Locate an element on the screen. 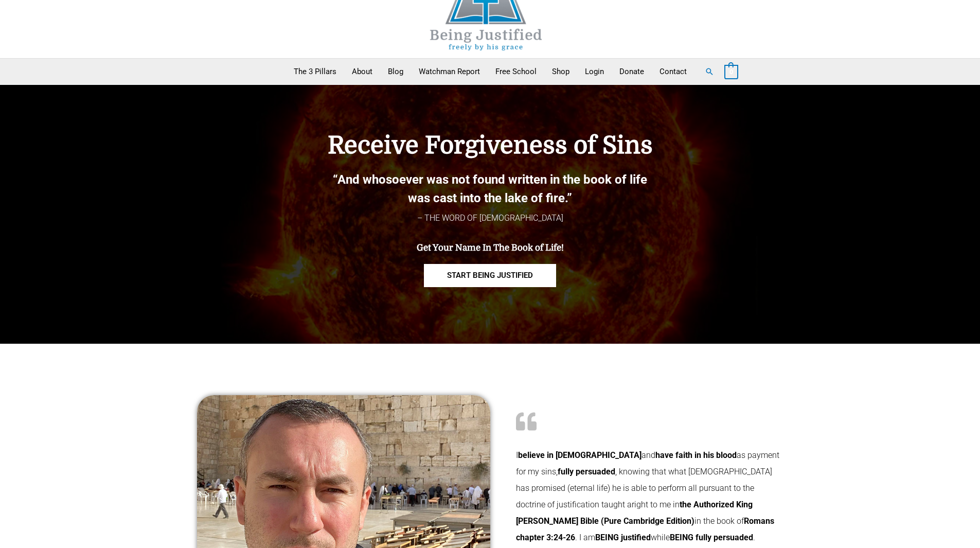  a: Blog is located at coordinates (395, 71).